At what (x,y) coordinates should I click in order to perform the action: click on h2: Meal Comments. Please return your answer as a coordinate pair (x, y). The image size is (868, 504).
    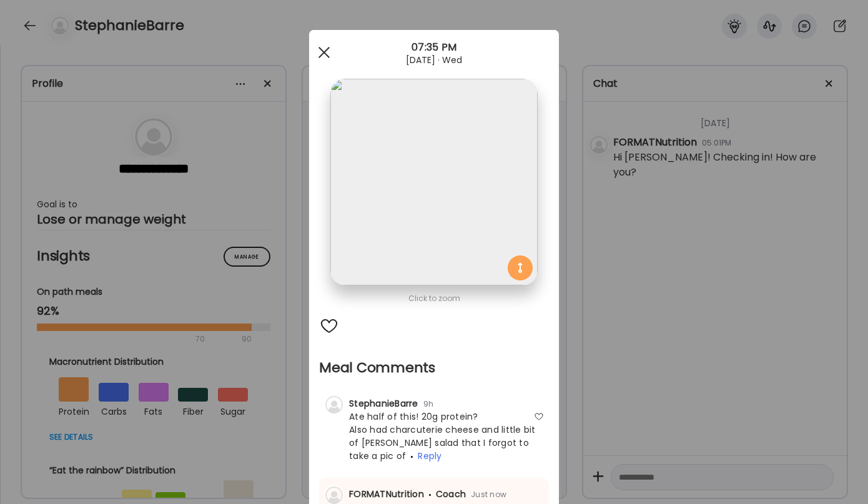
    Looking at the image, I should click on (434, 368).